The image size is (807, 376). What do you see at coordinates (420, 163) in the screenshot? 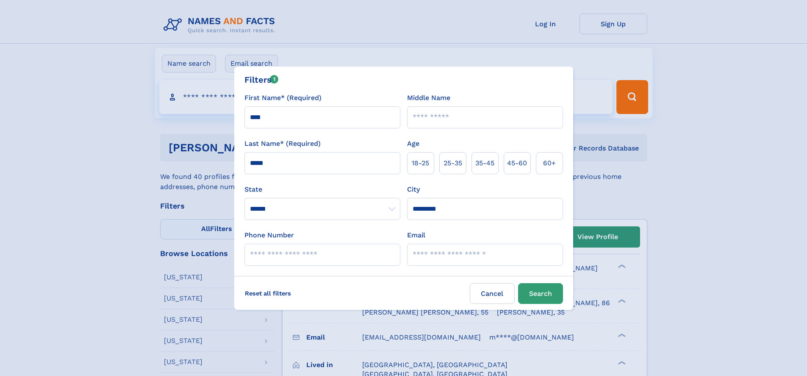
I see `span: 18‑25` at bounding box center [420, 163].